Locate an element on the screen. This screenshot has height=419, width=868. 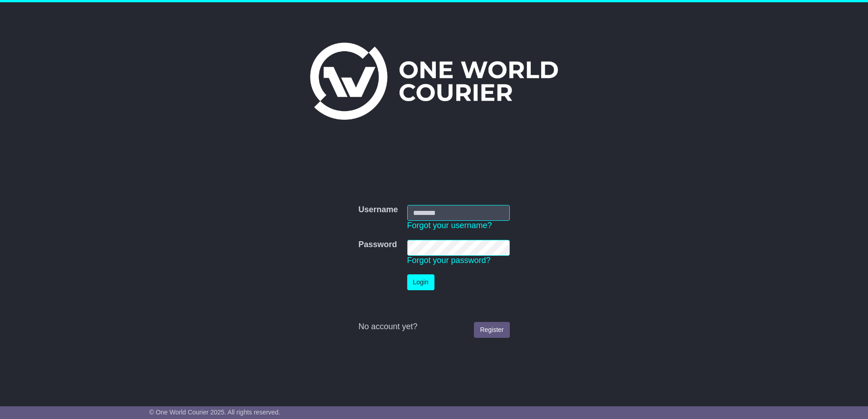
a: Forgot your username? is located at coordinates (450, 226).